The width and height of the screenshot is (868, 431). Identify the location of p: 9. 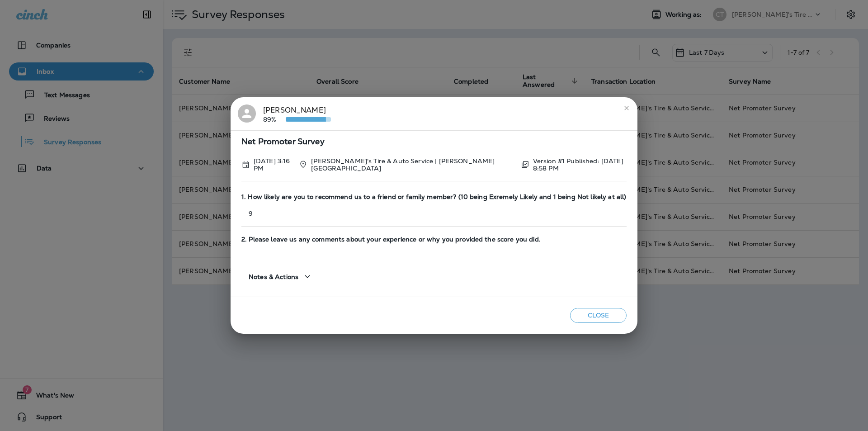
(434, 213).